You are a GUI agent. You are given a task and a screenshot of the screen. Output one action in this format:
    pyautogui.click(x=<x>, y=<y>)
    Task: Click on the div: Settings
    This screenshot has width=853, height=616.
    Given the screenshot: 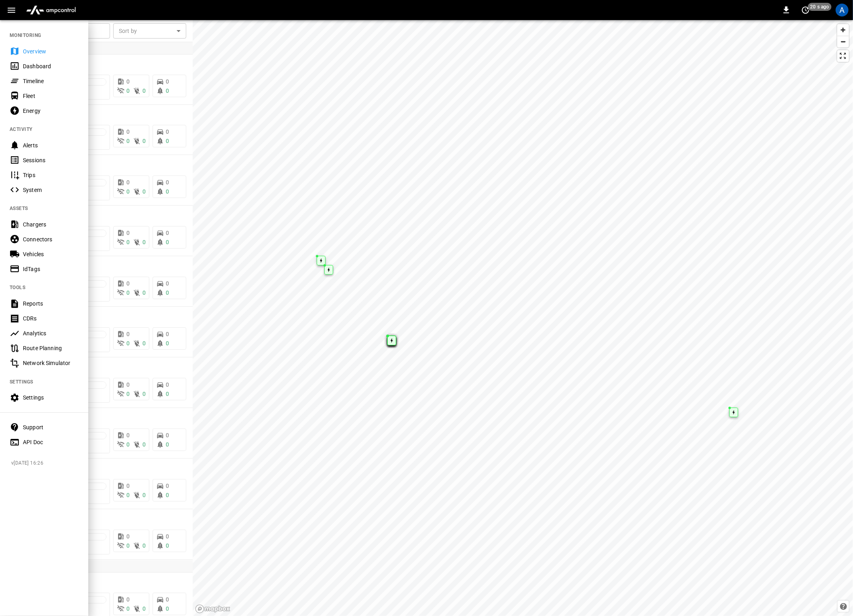 What is the action you would take?
    pyautogui.click(x=51, y=398)
    